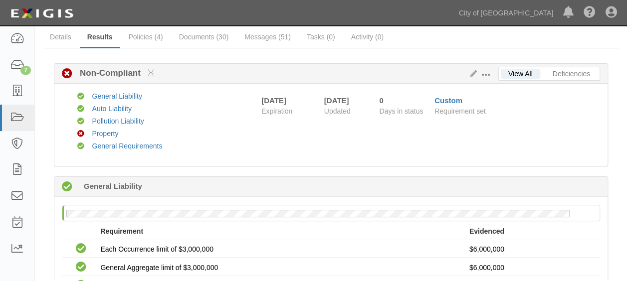 This screenshot has height=281, width=627. I want to click on i: Help Center - Complianz, so click(589, 13).